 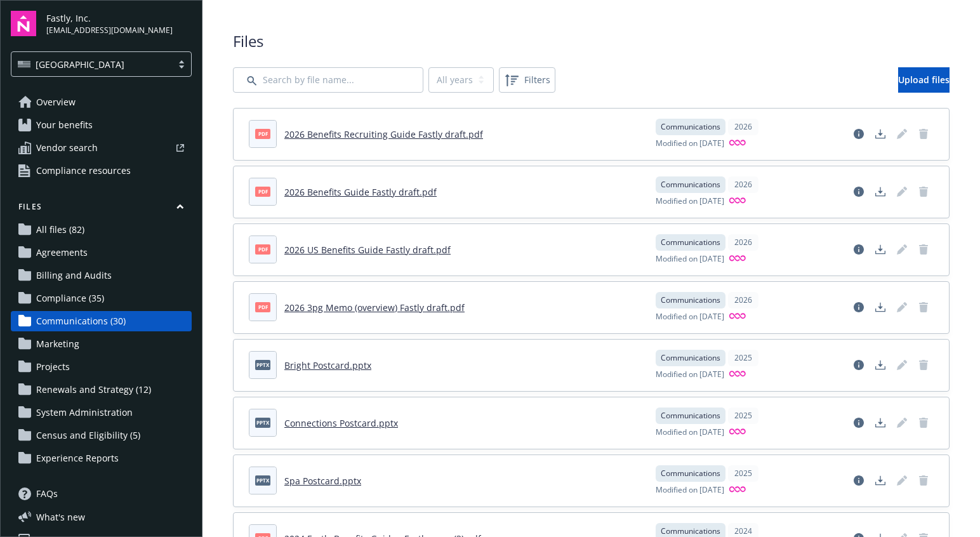 What do you see at coordinates (383, 134) in the screenshot?
I see `a: 2026 Benefits Recruiting Guide Fastly draft.pdf` at bounding box center [383, 134].